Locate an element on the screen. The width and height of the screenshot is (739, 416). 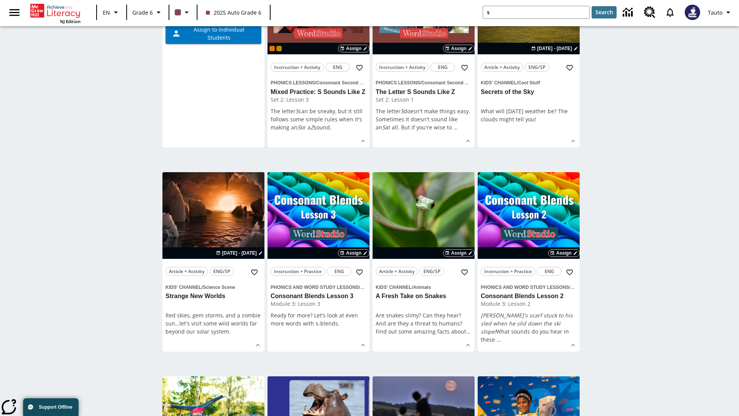
h3: A Fresh Take on Snakes is located at coordinates (423, 296).